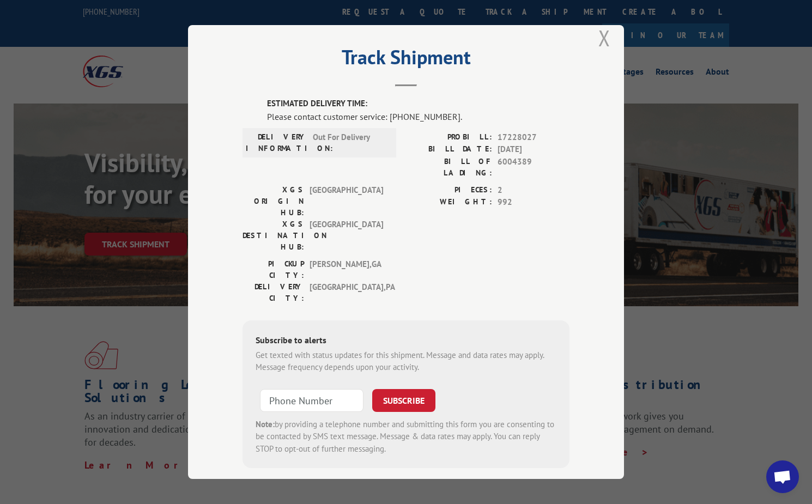 This screenshot has width=812, height=504. Describe the element at coordinates (350, 143) in the screenshot. I see `span: Out For Delivery` at that location.